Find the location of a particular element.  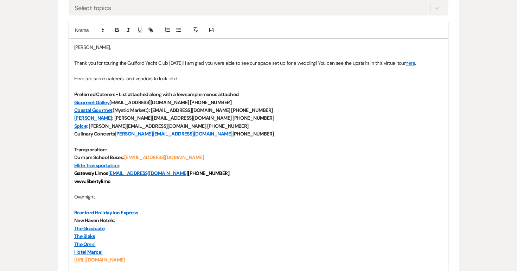

strong: New Haven Hotels: is located at coordinates (95, 220).